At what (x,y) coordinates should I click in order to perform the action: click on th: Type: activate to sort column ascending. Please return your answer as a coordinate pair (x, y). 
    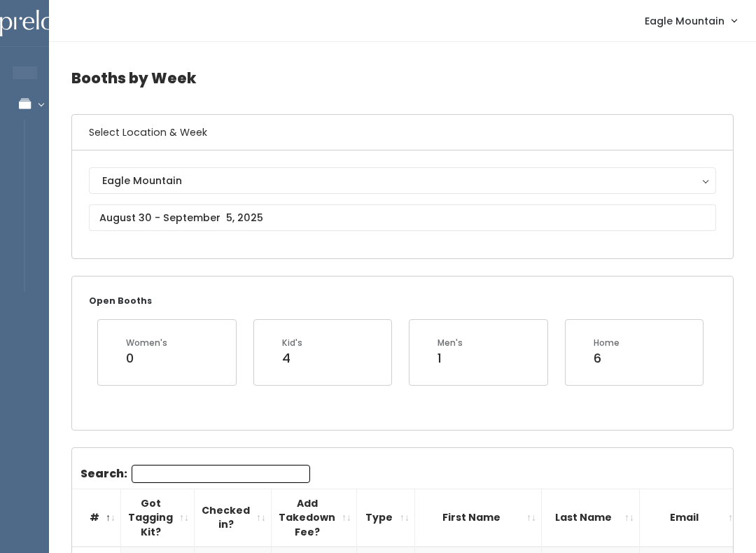
    Looking at the image, I should click on (386, 517).